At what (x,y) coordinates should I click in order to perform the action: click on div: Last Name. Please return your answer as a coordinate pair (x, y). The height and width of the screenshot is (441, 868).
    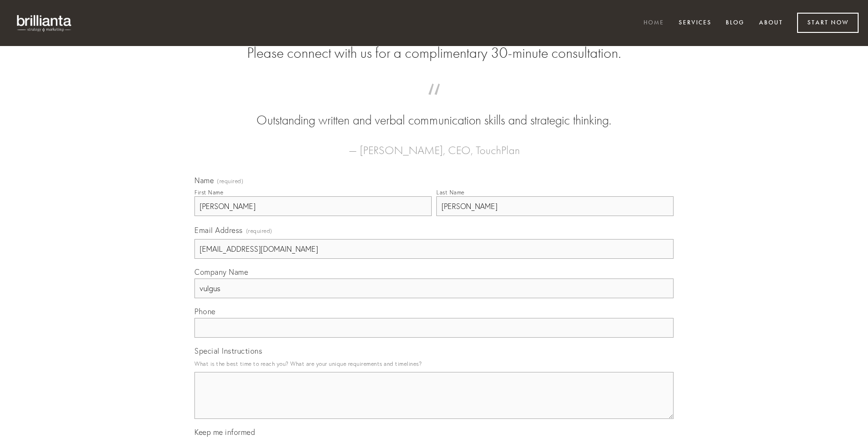
    Looking at the image, I should click on (451, 192).